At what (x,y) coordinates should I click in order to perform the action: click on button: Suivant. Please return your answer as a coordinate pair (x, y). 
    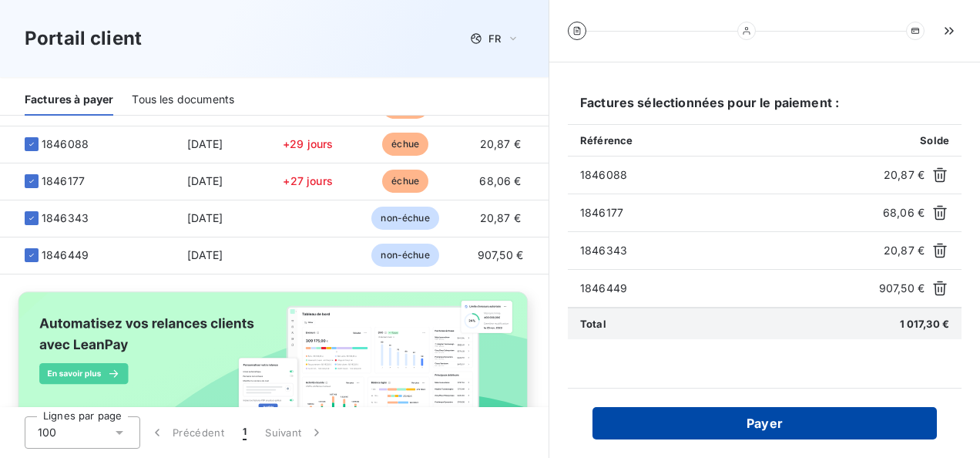
    Looking at the image, I should click on (294, 432).